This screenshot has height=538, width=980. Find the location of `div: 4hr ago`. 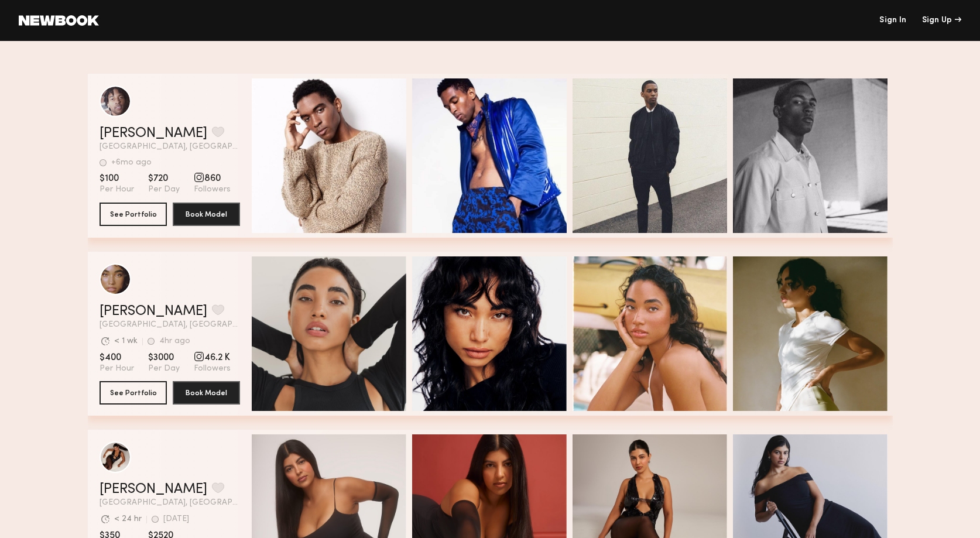

div: 4hr ago is located at coordinates (174, 341).